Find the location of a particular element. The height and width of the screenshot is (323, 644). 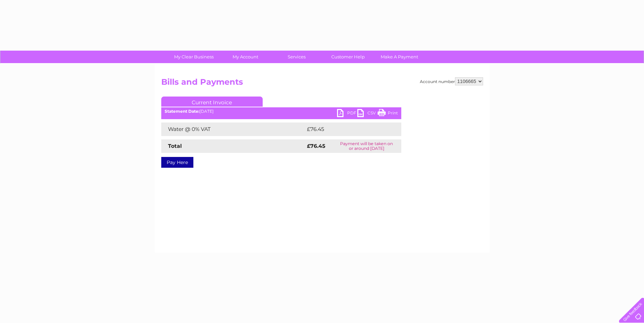

a: My Account is located at coordinates (245, 57).